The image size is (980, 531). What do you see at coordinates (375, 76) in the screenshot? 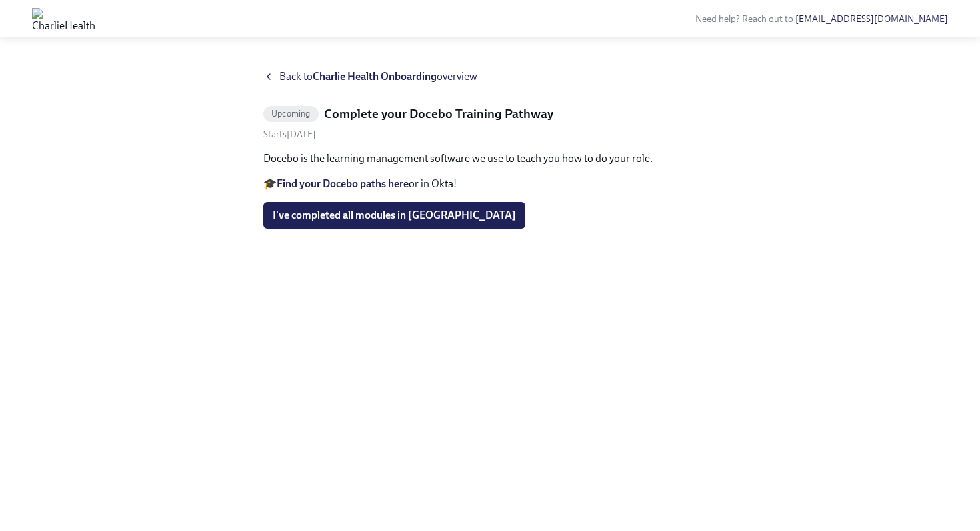
I see `strong: Charlie Health Onboarding` at bounding box center [375, 76].